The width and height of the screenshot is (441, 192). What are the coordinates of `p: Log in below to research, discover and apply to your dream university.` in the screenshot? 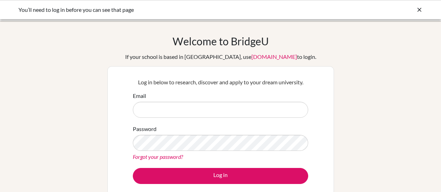 It's located at (220, 82).